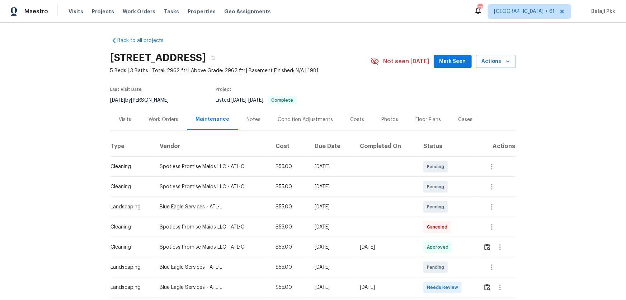 This screenshot has height=300, width=626. What do you see at coordinates (212, 146) in the screenshot?
I see `th: Vendor` at bounding box center [212, 146].